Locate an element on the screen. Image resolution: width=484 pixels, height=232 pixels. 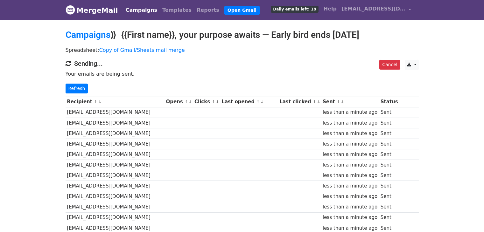
th: Recipient is located at coordinates (115, 102).